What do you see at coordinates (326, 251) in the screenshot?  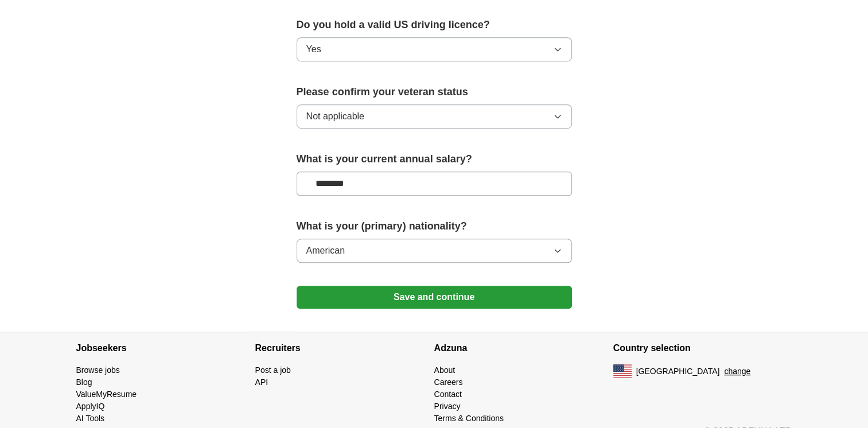 I see `span: American` at bounding box center [326, 251].